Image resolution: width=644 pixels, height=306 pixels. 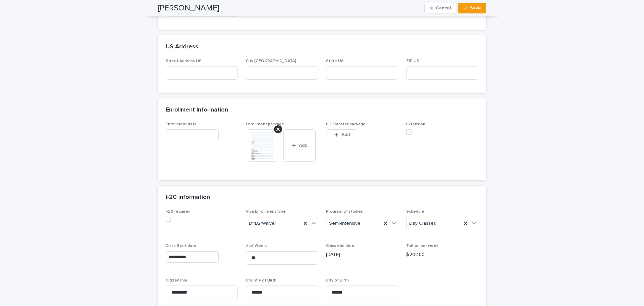 I want to click on span: Program of studies, so click(x=344, y=212).